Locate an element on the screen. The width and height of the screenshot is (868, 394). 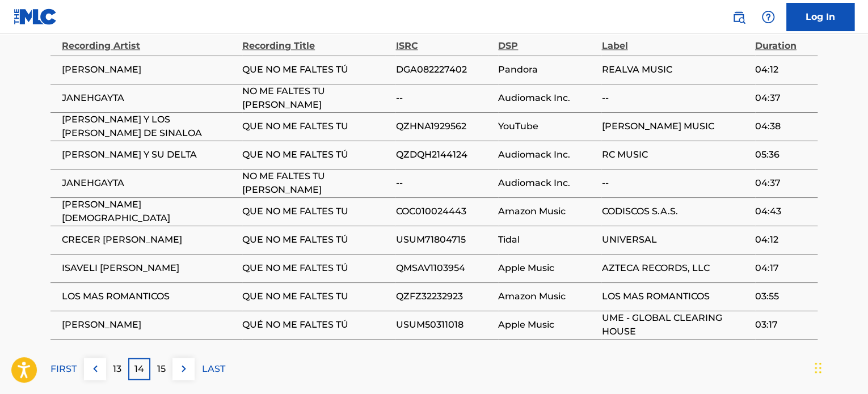
span: 03:17 is located at coordinates (784, 325).